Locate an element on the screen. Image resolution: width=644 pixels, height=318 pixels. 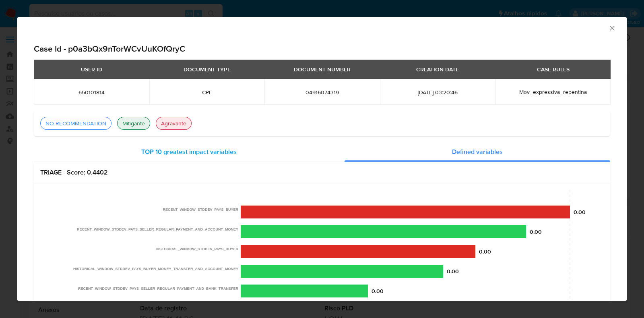
text: RECENT_WINDOW_STDDEV_PAYS_SELLER_REGULAR_PAYMENT_AND_BANK_TRANSFER is located at coordinates (158, 288).